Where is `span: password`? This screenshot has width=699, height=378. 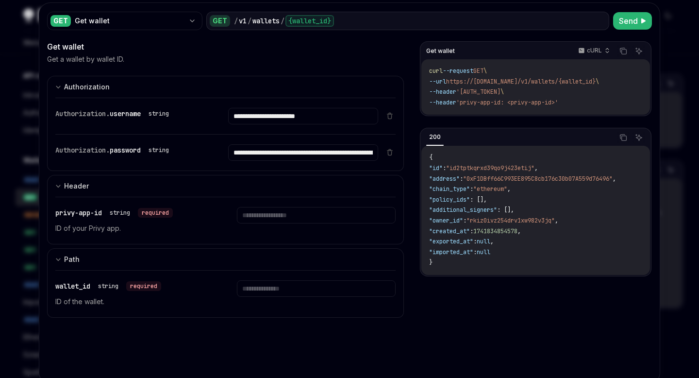
span: password is located at coordinates (125, 150).